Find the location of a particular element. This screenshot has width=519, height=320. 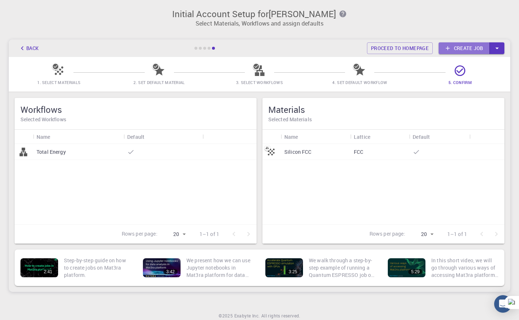

span: 5. Confirm is located at coordinates (461, 82).